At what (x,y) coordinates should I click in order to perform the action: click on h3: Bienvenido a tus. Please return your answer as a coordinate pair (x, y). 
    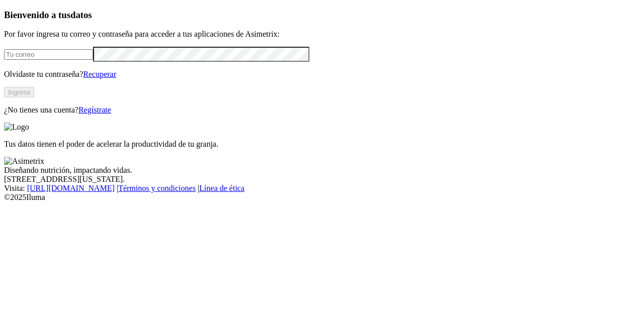
    Looking at the image, I should click on (322, 15).